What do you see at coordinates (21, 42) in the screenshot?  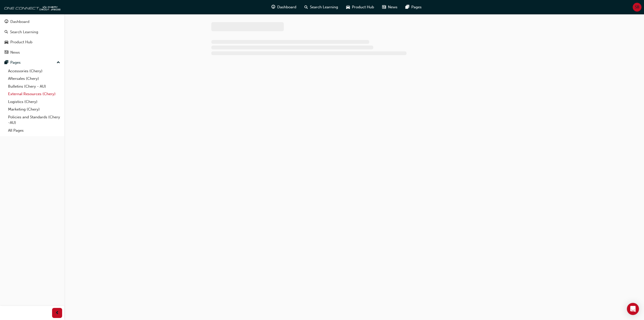 I see `div: Product Hub` at bounding box center [21, 42].